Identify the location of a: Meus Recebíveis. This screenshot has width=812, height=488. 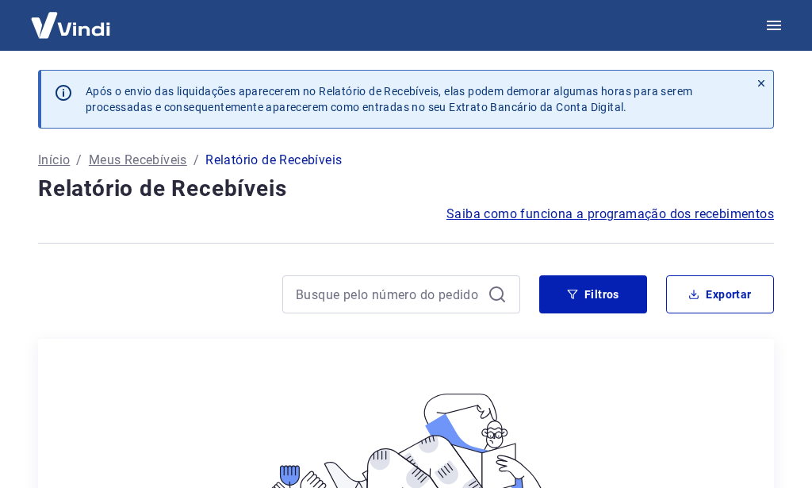
(138, 160).